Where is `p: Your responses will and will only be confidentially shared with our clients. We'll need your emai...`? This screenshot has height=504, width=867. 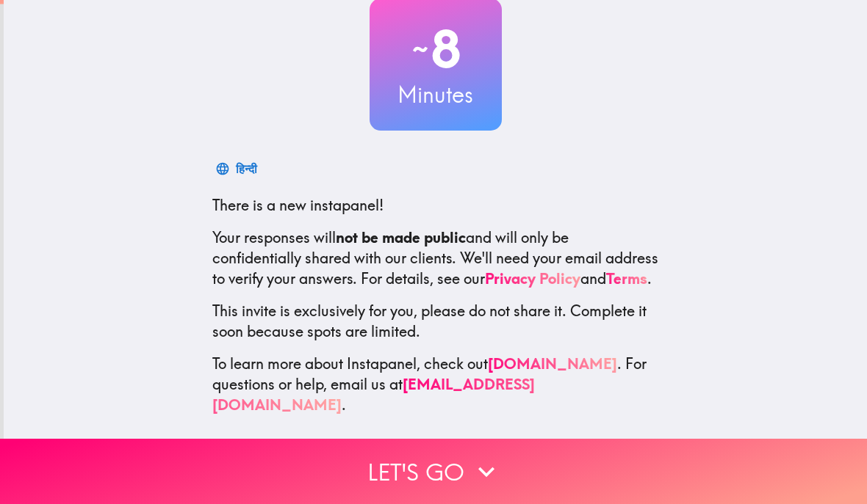 p: Your responses will and will only be confidentially shared with our clients. We'll need your emai... is located at coordinates (435, 258).